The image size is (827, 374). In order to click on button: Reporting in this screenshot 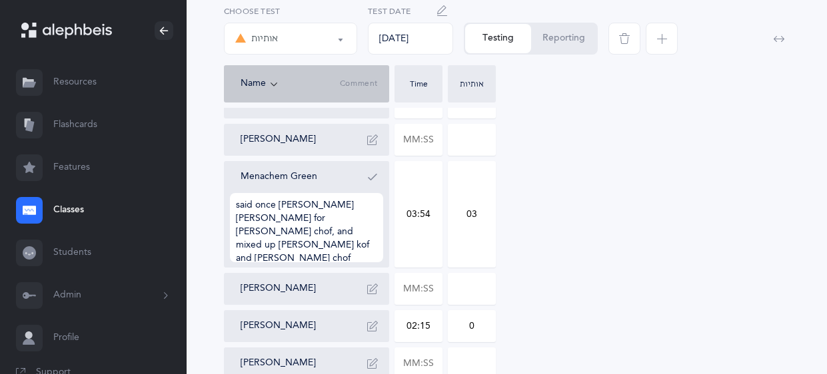, I will do `click(564, 39)`.